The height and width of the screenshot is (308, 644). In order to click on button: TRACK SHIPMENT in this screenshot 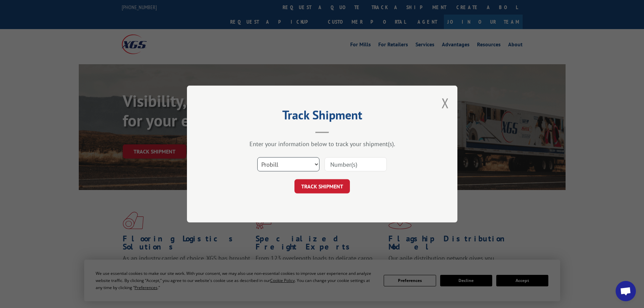, I will do `click(322, 186)`.